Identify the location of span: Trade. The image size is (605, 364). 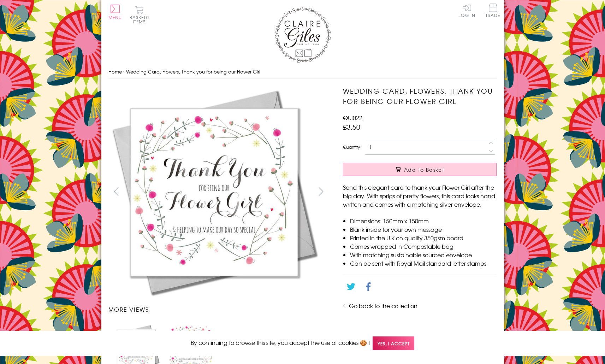
(494, 10).